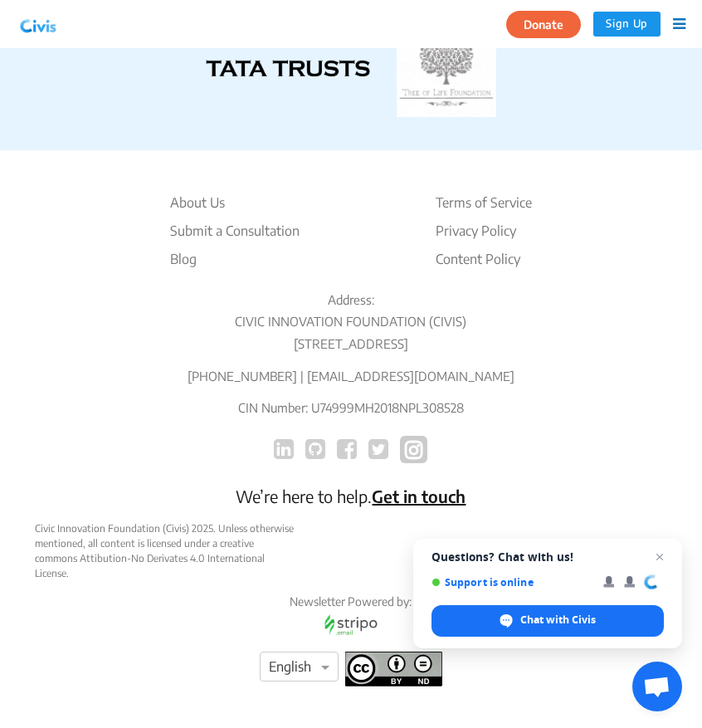  What do you see at coordinates (627, 24) in the screenshot?
I see `button: Sign Up` at bounding box center [627, 24].